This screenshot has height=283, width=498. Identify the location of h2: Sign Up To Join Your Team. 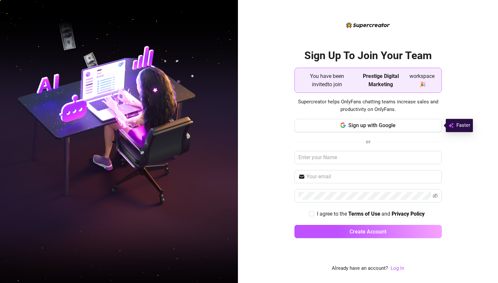
(368, 56).